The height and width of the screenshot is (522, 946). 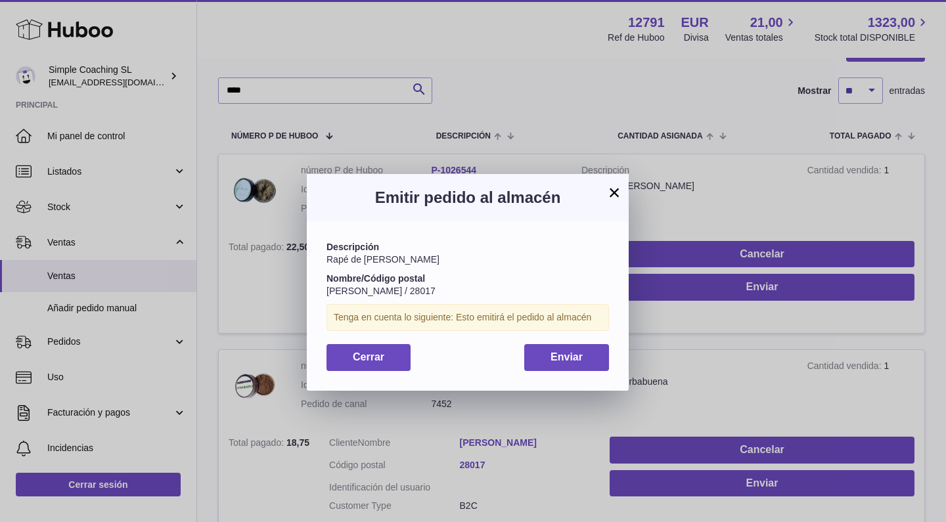 What do you see at coordinates (566, 357) in the screenshot?
I see `button: Enviar` at bounding box center [566, 357].